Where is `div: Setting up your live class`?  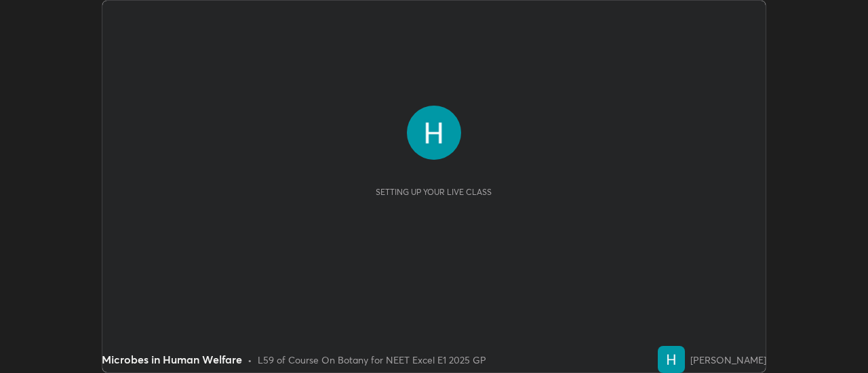 div: Setting up your live class is located at coordinates (433, 192).